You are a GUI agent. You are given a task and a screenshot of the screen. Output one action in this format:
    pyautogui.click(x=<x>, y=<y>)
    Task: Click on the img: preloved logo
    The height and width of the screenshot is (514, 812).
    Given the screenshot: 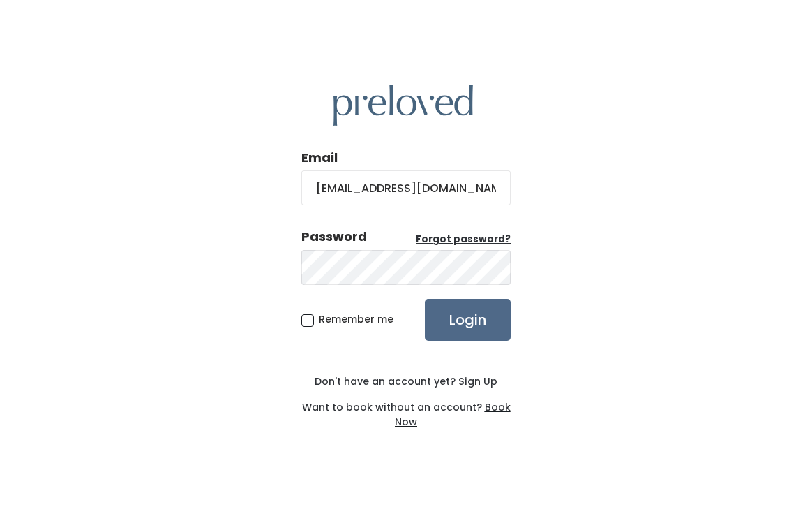 What is the action you would take?
    pyautogui.click(x=404, y=104)
    